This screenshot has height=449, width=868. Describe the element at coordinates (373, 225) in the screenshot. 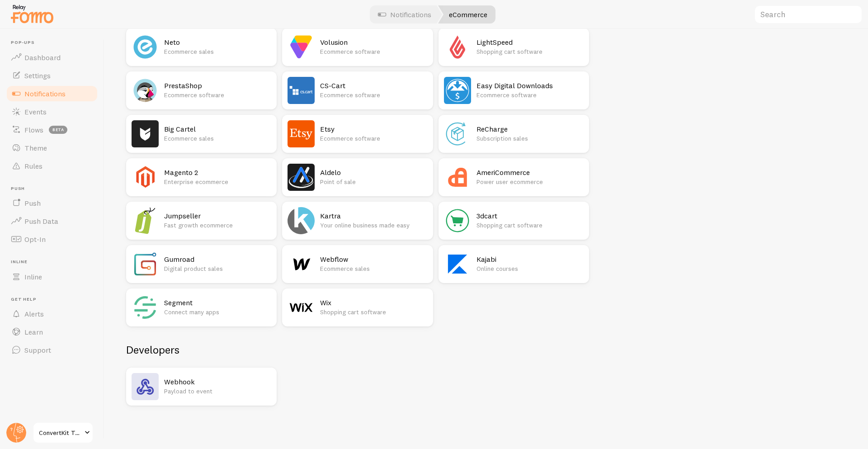

I see `p: Your online business made easy` at that location.